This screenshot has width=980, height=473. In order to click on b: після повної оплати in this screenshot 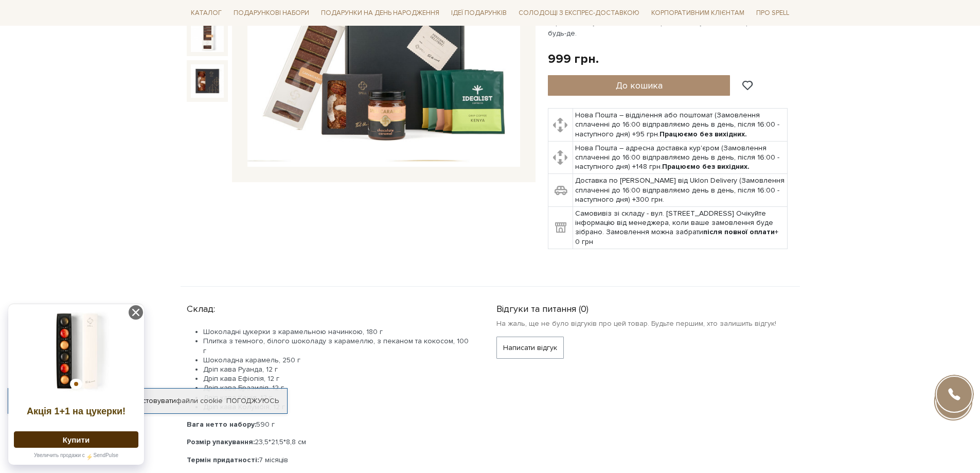, I will do `click(739, 232)`.